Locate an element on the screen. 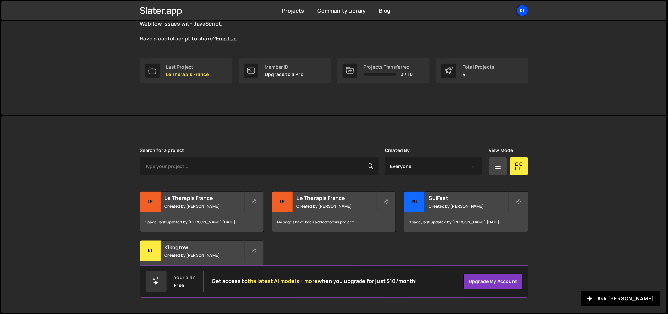 This screenshot has height=314, width=668. a: Ki is located at coordinates (522, 11).